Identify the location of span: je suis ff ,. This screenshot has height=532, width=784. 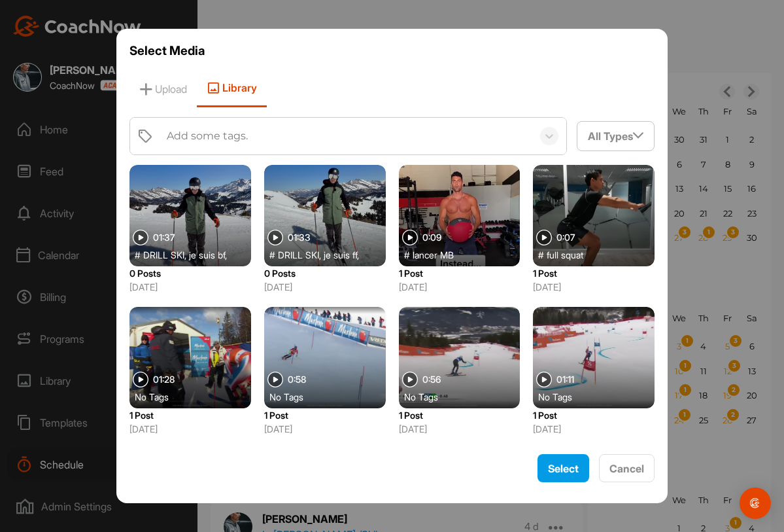
(341, 255).